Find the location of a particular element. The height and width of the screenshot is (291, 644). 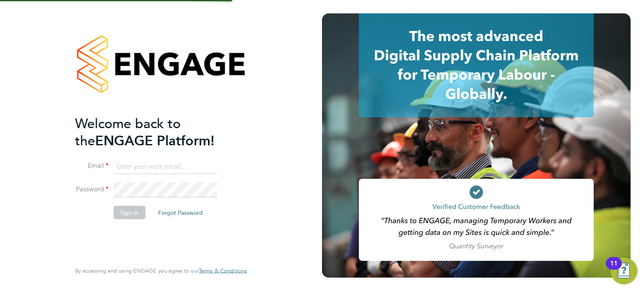

input: Enter your work email... is located at coordinates (165, 167).